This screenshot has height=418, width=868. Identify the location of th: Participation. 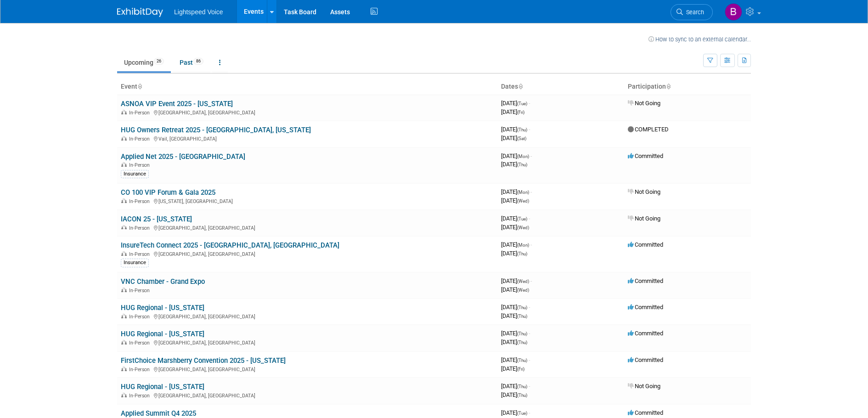
(687, 87).